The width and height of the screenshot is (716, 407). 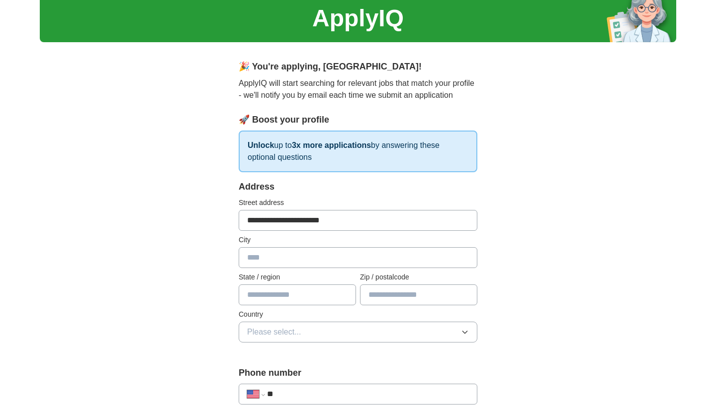 I want to click on p: up to by answering these optional questions, so click(x=358, y=152).